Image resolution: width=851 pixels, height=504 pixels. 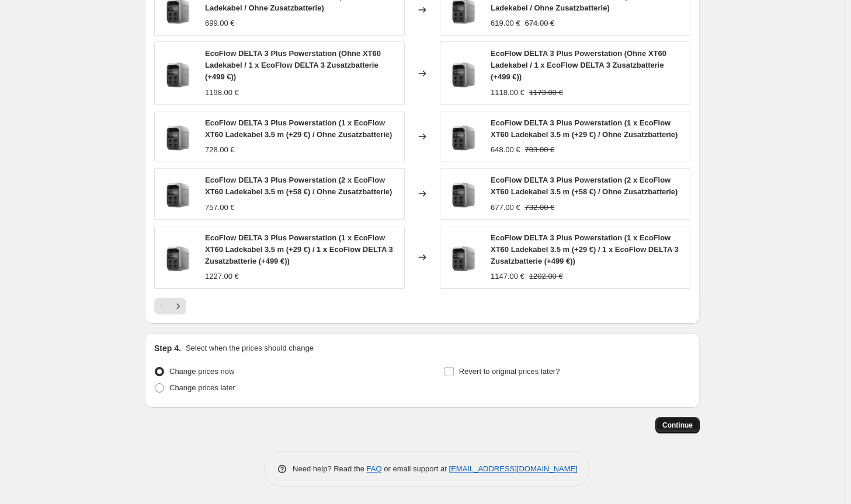 What do you see at coordinates (168, 348) in the screenshot?
I see `h2: Step 4.` at bounding box center [168, 348].